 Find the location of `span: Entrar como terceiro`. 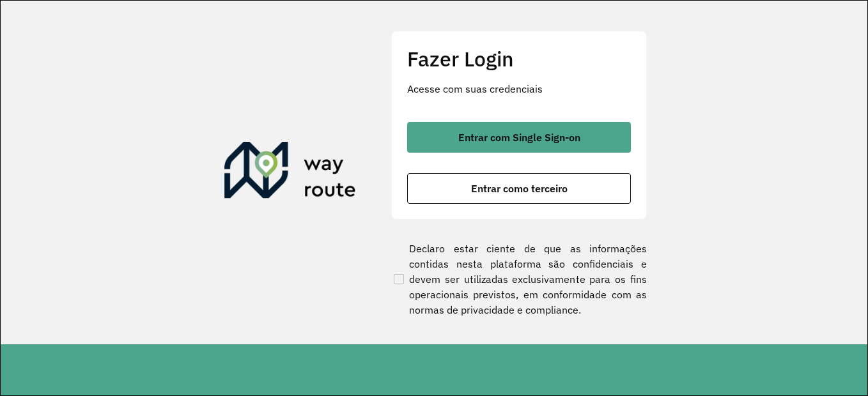

span: Entrar como terceiro is located at coordinates (519, 189).